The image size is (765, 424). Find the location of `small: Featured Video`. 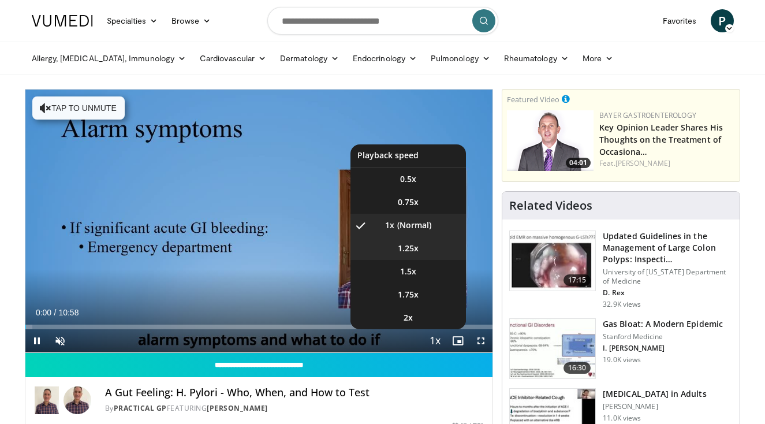

small: Featured Video is located at coordinates (533, 99).